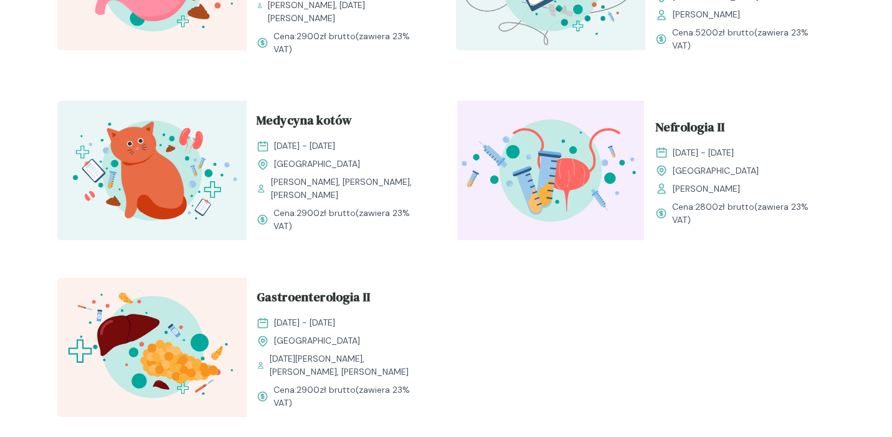  What do you see at coordinates (152, 348) in the screenshot?
I see `img: ZxkxEIF3NbkBX8eR_GastroII_T.svg` at bounding box center [152, 348].